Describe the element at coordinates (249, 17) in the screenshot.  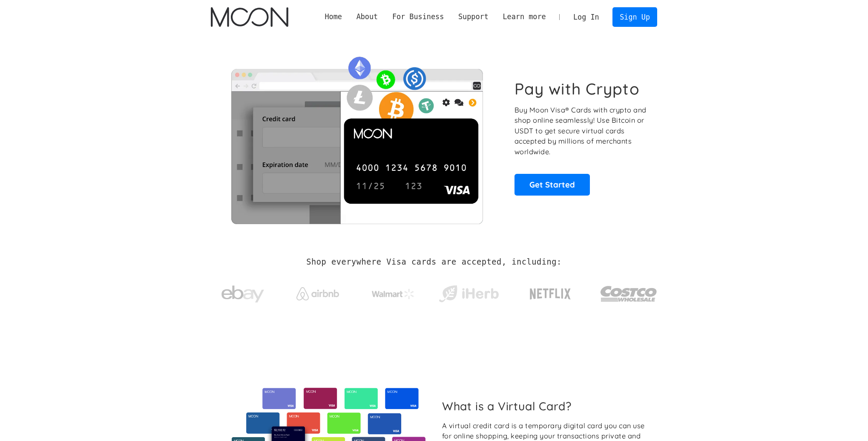
I see `img: Moon Logo` at that location.